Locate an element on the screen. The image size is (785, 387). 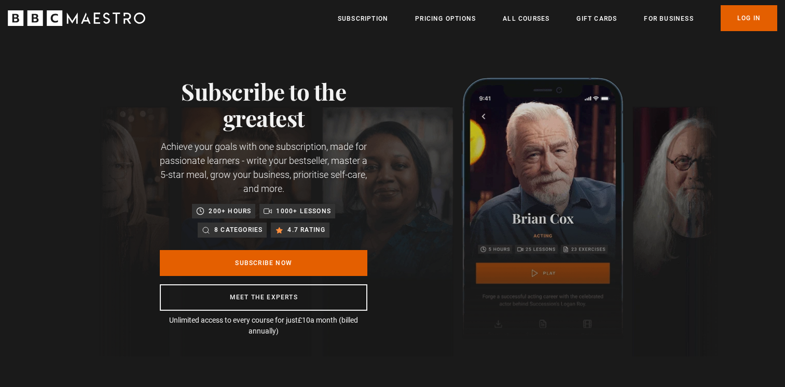
h1: Subscribe to the greatest is located at coordinates (264, 104).